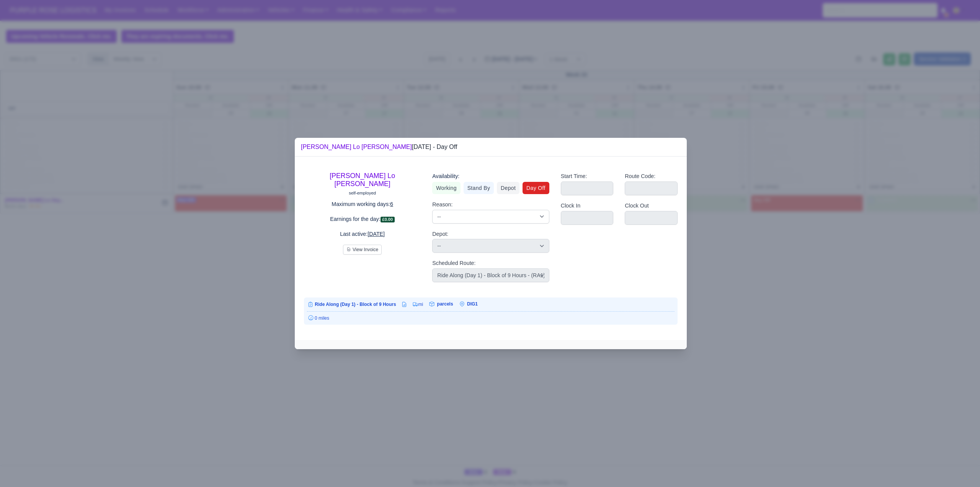  Describe the element at coordinates (442, 205) in the screenshot. I see `label: Reason:` at that location.